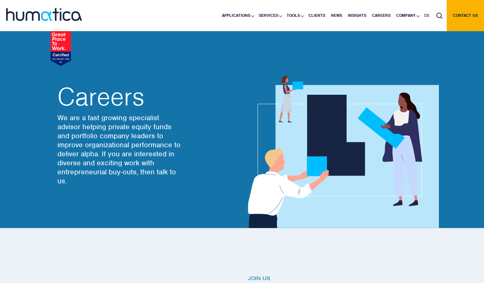 This screenshot has width=484, height=283. Describe the element at coordinates (439, 16) in the screenshot. I see `img: search_icon` at that location.